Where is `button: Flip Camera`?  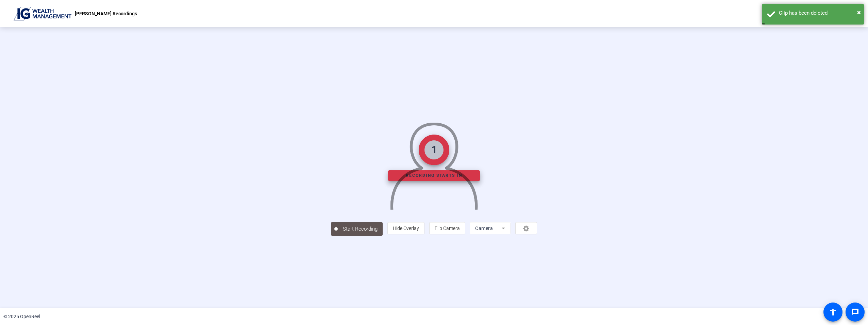
button: Flip Camera is located at coordinates (447, 228).